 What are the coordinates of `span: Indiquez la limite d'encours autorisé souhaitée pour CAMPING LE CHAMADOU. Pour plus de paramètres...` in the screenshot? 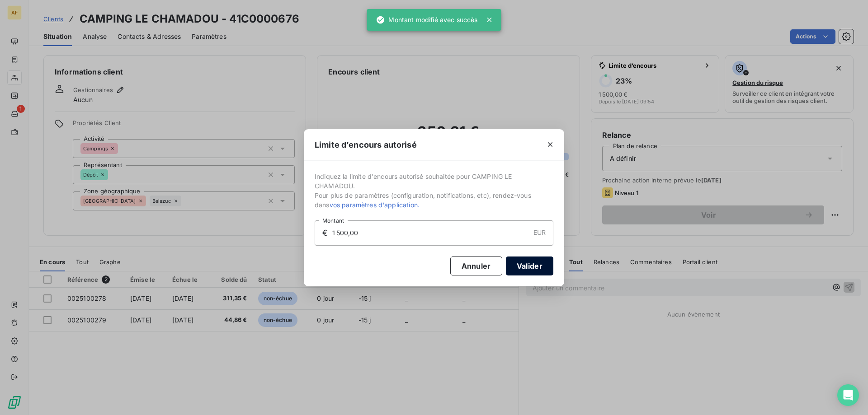 It's located at (434, 190).